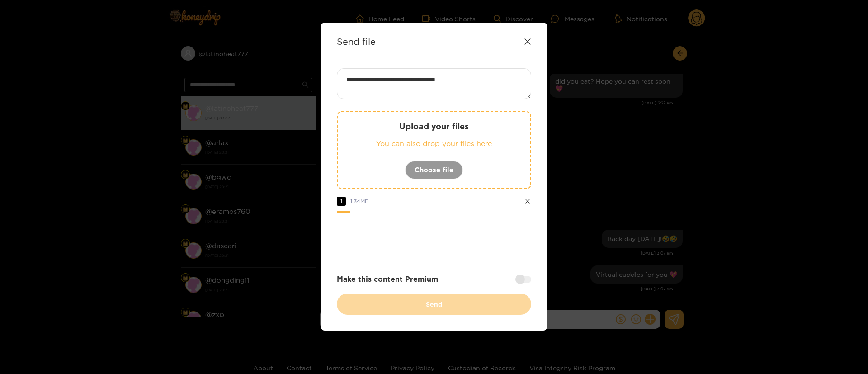 This screenshot has height=374, width=868. What do you see at coordinates (434, 304) in the screenshot?
I see `button: Send` at bounding box center [434, 304].